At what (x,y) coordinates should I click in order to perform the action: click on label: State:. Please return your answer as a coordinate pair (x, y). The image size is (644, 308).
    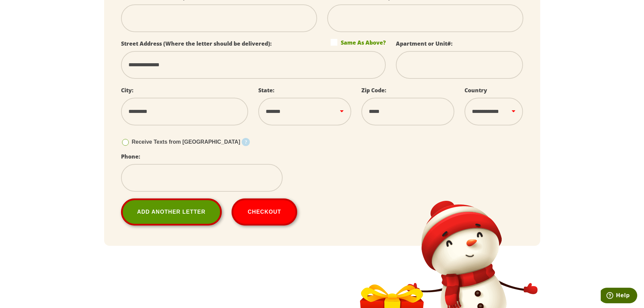
    Looking at the image, I should click on (266, 90).